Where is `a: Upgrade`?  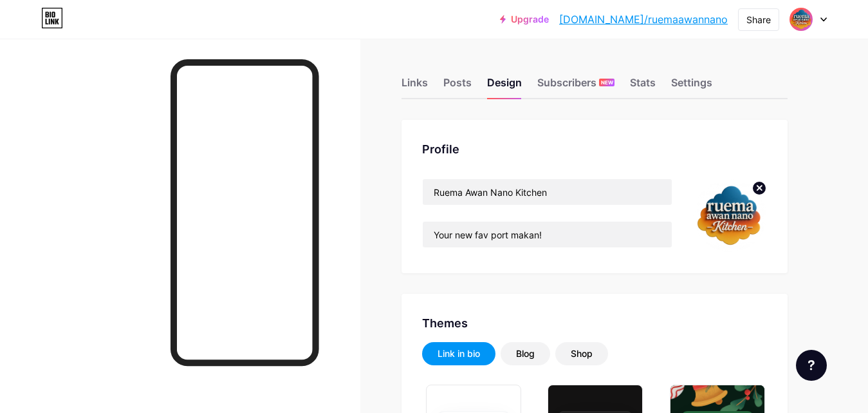 a: Upgrade is located at coordinates (524, 19).